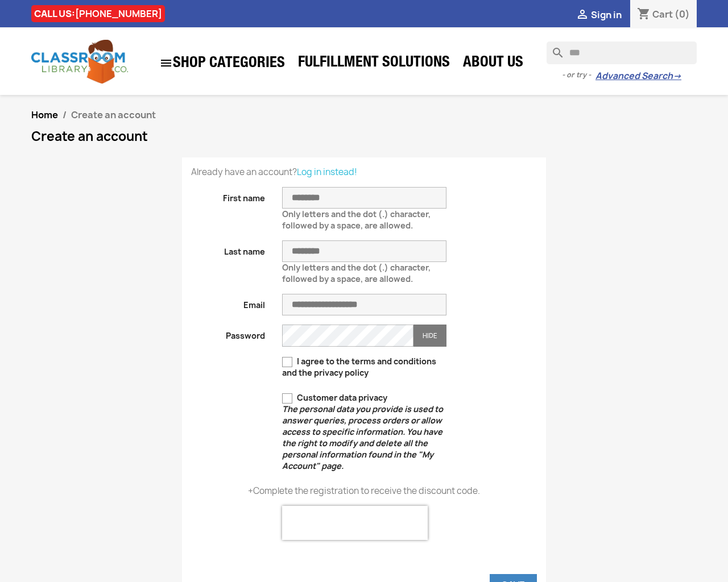  I want to click on button: Hide, so click(430, 335).